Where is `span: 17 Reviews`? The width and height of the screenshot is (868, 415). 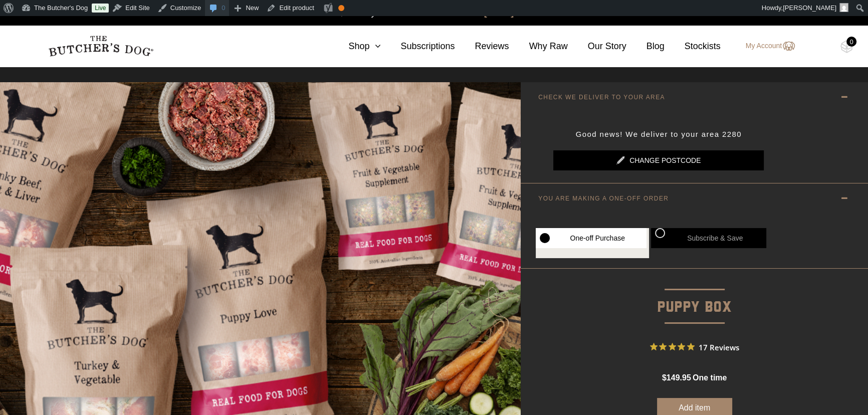 span: 17 Reviews is located at coordinates (718, 346).